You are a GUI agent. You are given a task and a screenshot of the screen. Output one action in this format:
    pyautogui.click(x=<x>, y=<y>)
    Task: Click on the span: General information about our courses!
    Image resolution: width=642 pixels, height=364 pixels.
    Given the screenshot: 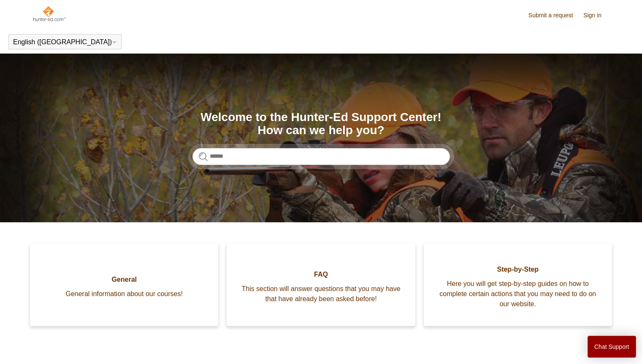 What is the action you would take?
    pyautogui.click(x=124, y=294)
    